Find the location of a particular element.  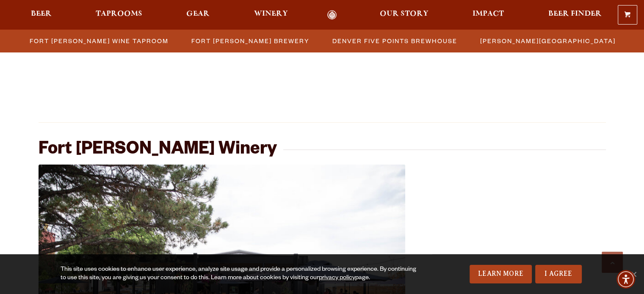

div: This site uses cookies to enhance user experience, analyze site usage and provide a personalized ... is located at coordinates (241, 274).